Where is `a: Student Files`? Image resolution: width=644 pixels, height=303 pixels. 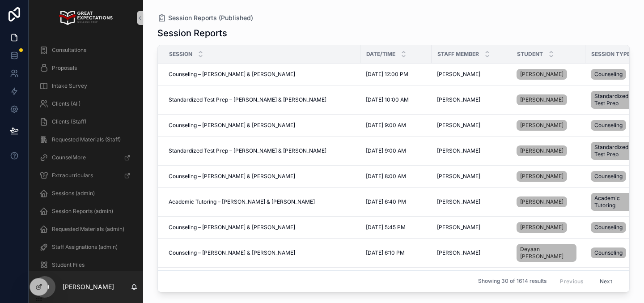
a: Student Files is located at coordinates (86, 265).